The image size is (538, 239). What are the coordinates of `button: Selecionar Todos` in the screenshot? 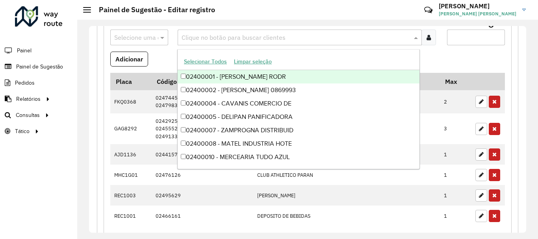 It's located at (205, 61).